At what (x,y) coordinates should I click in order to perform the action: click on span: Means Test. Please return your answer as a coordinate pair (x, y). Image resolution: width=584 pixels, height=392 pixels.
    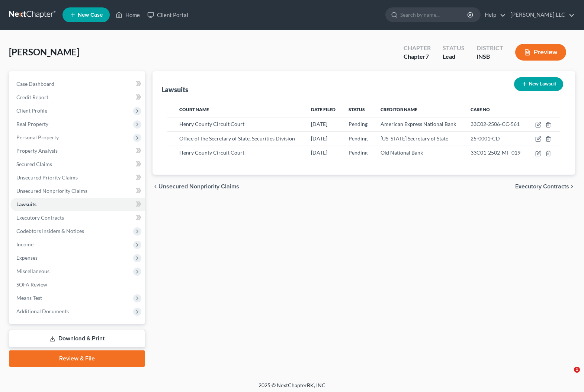
    Looking at the image, I should click on (29, 297).